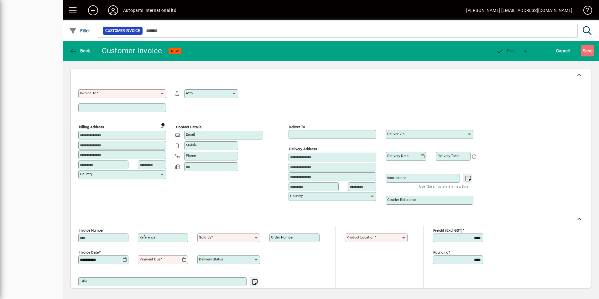 The image size is (599, 299). Describe the element at coordinates (80, 31) in the screenshot. I see `button: Filter` at that location.